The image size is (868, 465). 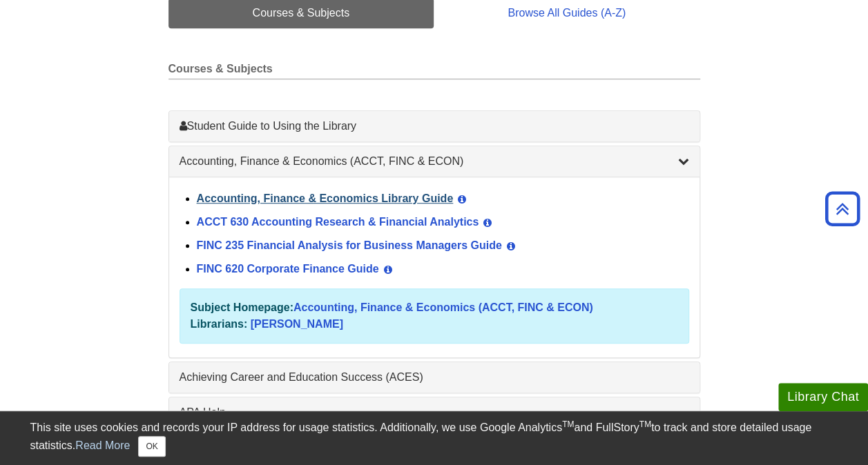 I want to click on a: Back to Top, so click(x=842, y=209).